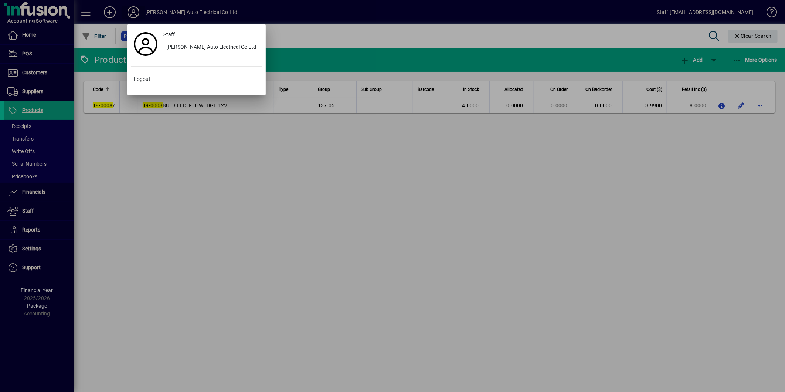  What do you see at coordinates (146, 44) in the screenshot?
I see `a: Profile` at bounding box center [146, 44].